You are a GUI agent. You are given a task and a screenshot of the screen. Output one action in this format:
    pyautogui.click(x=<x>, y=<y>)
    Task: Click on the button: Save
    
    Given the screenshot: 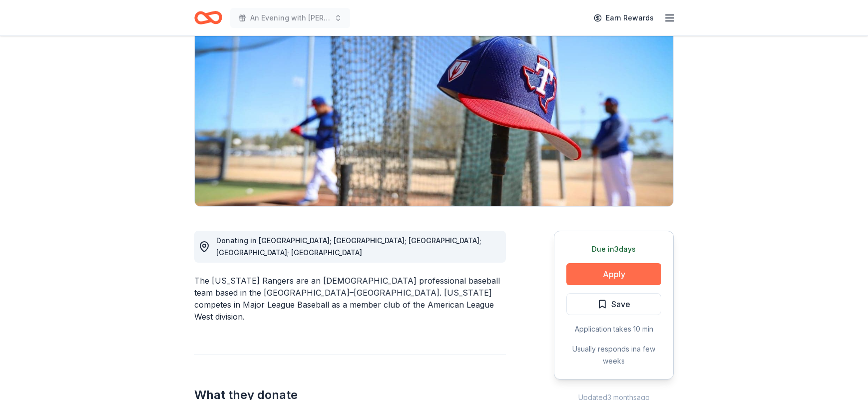 What is the action you would take?
    pyautogui.click(x=614, y=304)
    